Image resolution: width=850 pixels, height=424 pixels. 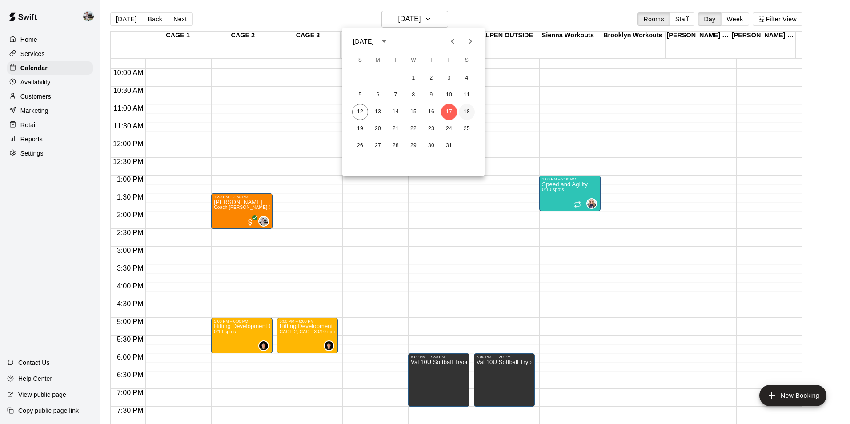 I want to click on span: Saturday, so click(x=467, y=60).